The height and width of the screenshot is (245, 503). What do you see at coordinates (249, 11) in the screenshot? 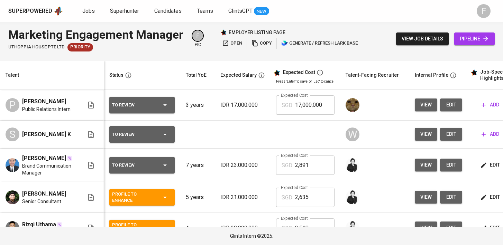
I see `a: GlintsGPT NEW` at bounding box center [249, 11].